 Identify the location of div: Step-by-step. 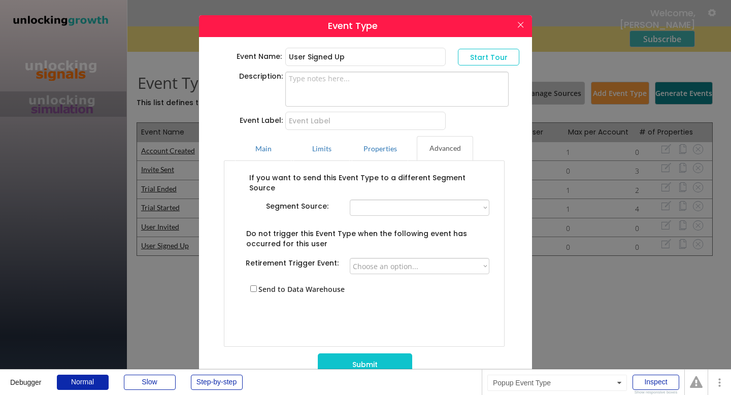
(217, 382).